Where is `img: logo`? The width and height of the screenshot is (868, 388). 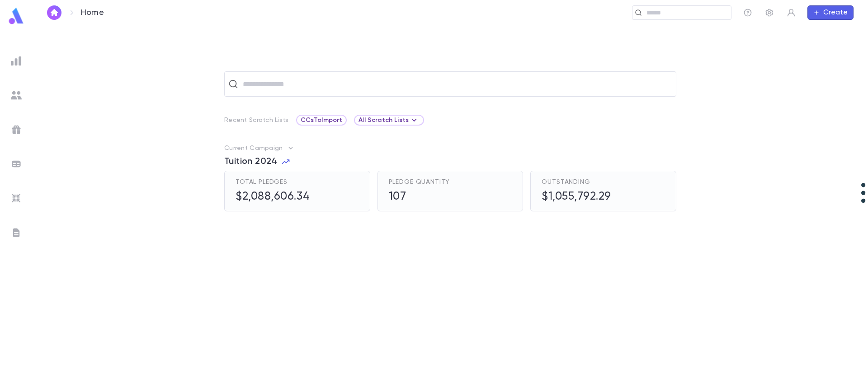
img: logo is located at coordinates (16, 16).